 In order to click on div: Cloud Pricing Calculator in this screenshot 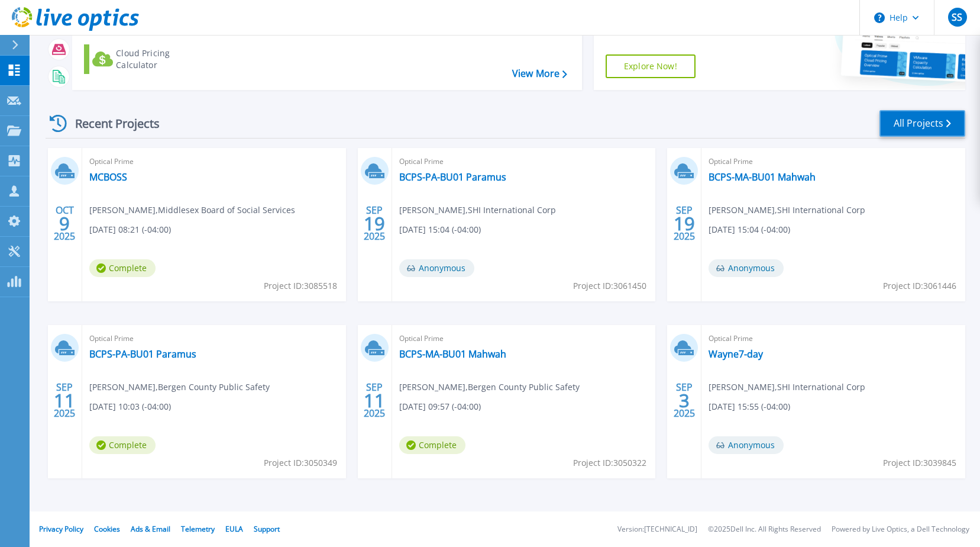, I will do `click(163, 60)`.